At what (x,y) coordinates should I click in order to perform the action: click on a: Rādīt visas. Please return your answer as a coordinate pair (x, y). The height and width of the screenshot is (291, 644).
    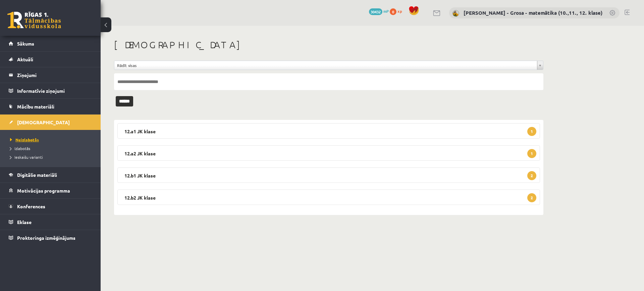
    Looking at the image, I should click on (328, 66).